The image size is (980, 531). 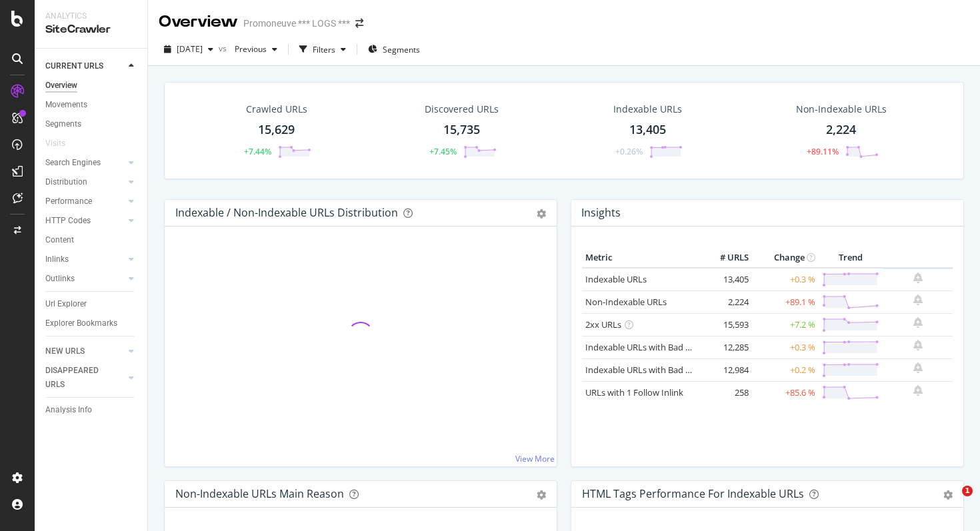 What do you see at coordinates (785, 370) in the screenshot?
I see `td: +0.2 %` at bounding box center [785, 370].